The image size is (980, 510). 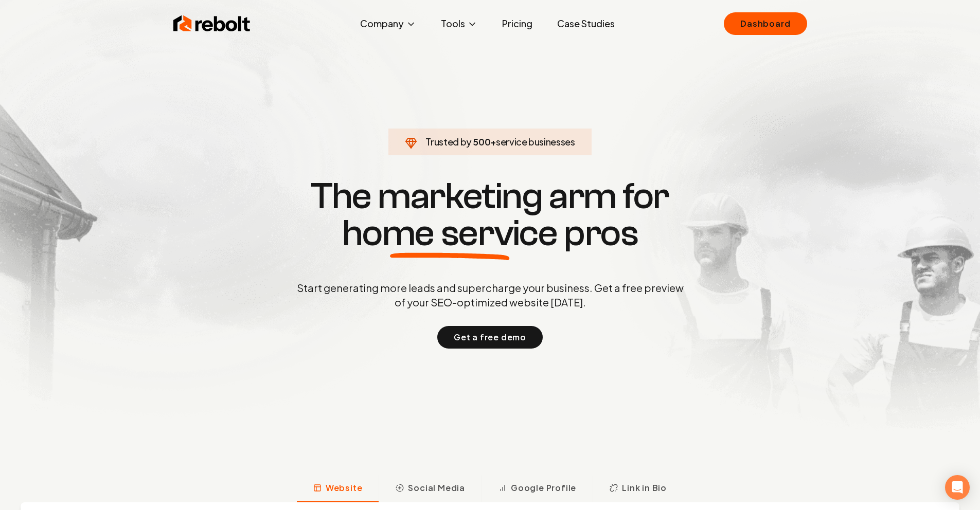 I want to click on span: Trusted by, so click(x=448, y=141).